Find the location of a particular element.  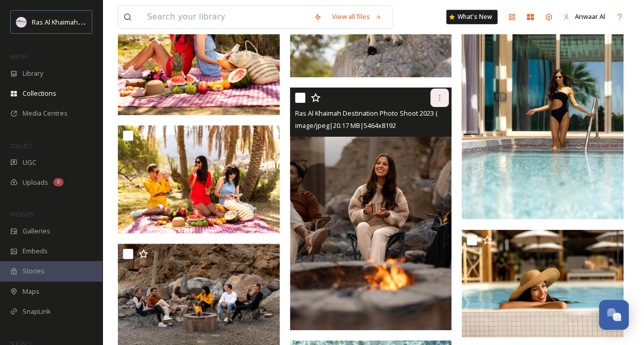

span: MEDIA is located at coordinates (19, 57).